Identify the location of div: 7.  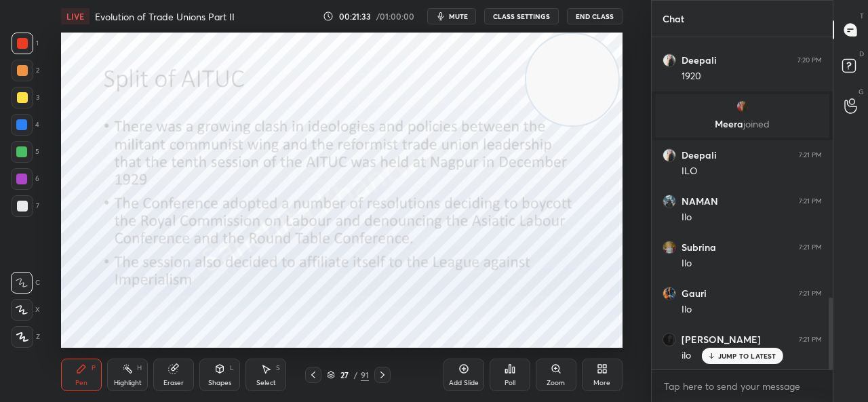
(25, 207).